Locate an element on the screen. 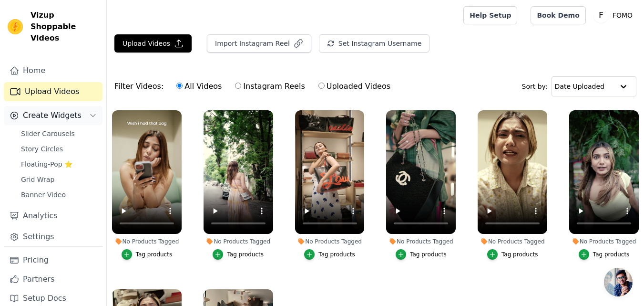  button: Set Instagram Username is located at coordinates (374, 43).